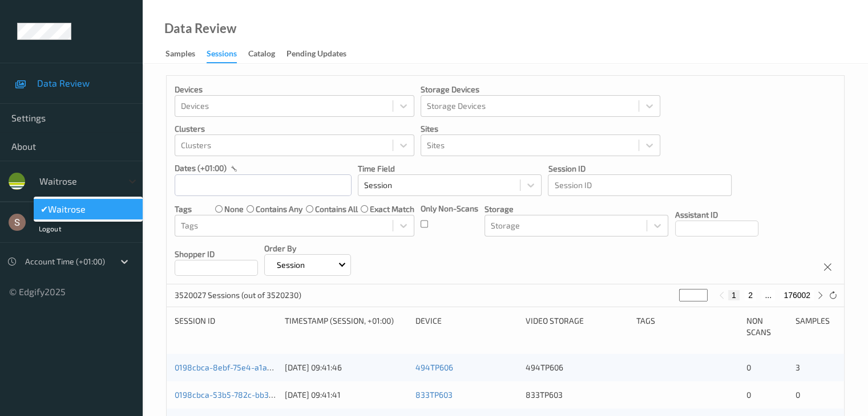 Image resolution: width=868 pixels, height=416 pixels. Describe the element at coordinates (295, 90) in the screenshot. I see `p: Devices` at that location.